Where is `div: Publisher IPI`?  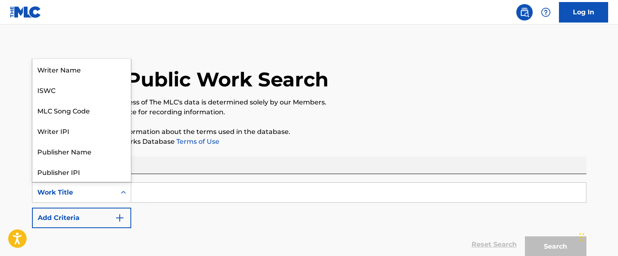 div: Publisher IPI is located at coordinates (82, 172).